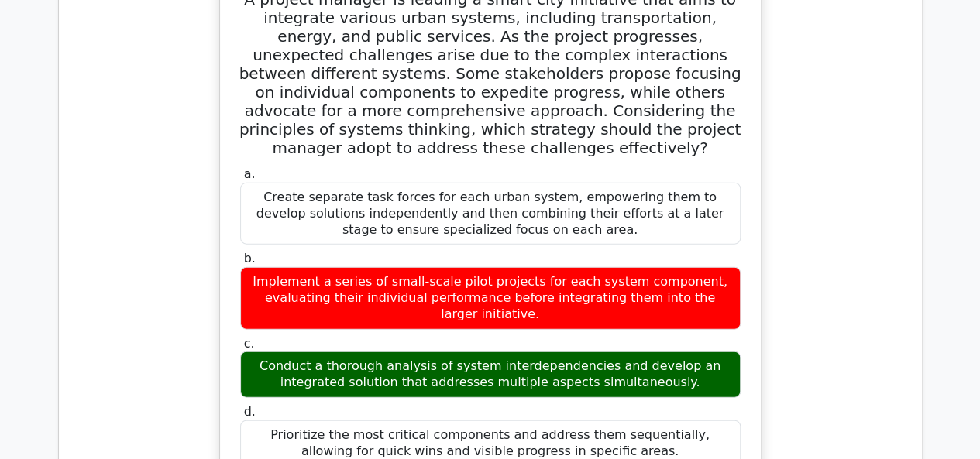 This screenshot has width=980, height=459. Describe the element at coordinates (249, 343) in the screenshot. I see `span: c.` at that location.